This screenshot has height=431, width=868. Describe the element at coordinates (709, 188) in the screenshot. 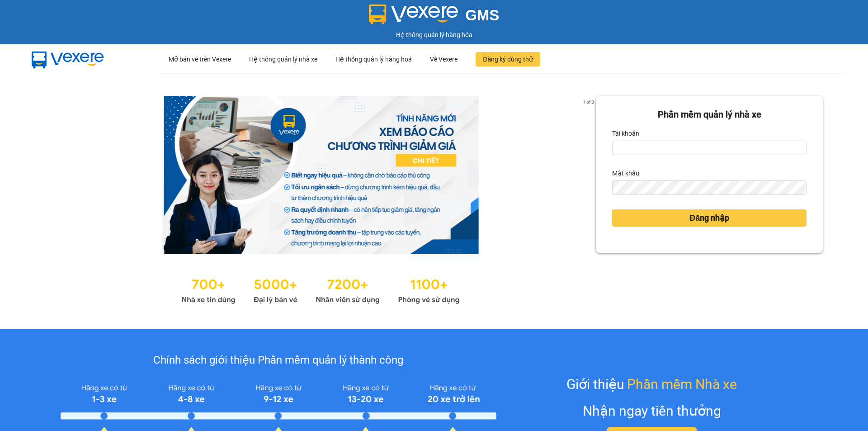

I see `input: Mật khẩu` at that location.